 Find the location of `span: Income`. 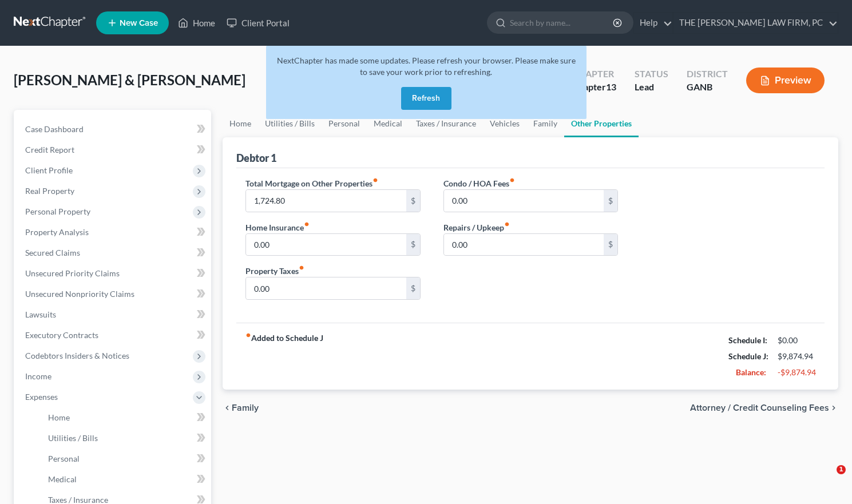

span: Income is located at coordinates (38, 376).